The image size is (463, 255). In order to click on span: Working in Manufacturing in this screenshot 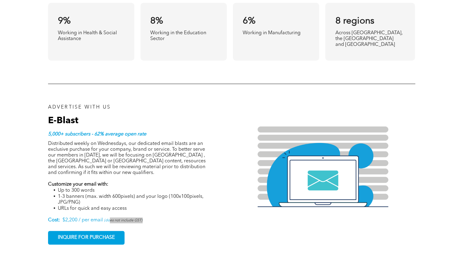, I will do `click(271, 33)`.